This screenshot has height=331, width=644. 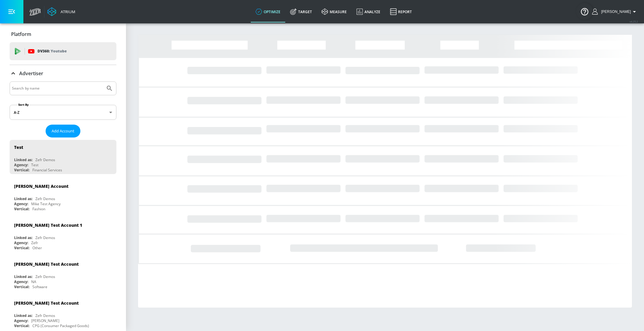 I want to click on button: Open Resource Center, so click(x=584, y=11).